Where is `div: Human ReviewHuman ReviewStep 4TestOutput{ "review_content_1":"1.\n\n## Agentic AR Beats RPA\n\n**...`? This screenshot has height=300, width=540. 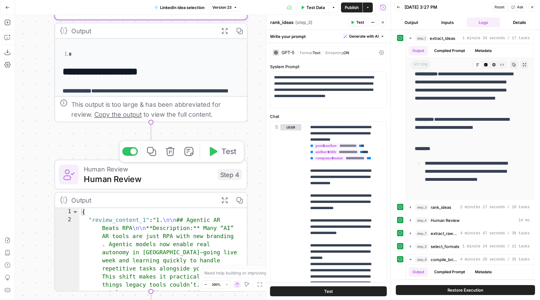 div: Human ReviewHuman ReviewStep 4TestOutput{ "review_content_1":"1.\n\n## Agentic AR Beats RPA\n\n**... is located at coordinates (151, 226).